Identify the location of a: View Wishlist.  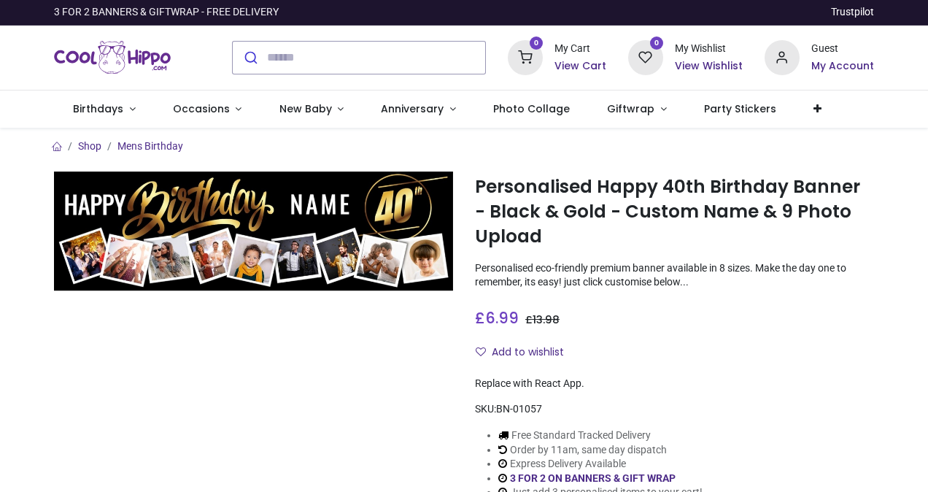
(708, 66).